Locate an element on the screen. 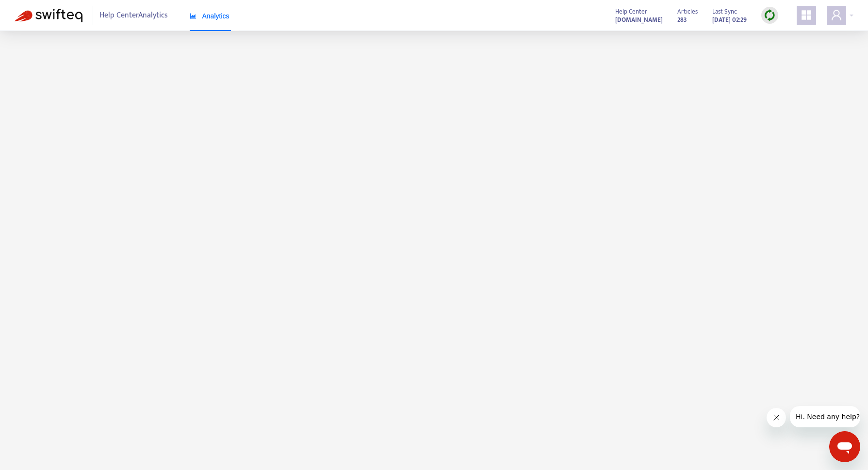  span: appstore is located at coordinates (806, 15).